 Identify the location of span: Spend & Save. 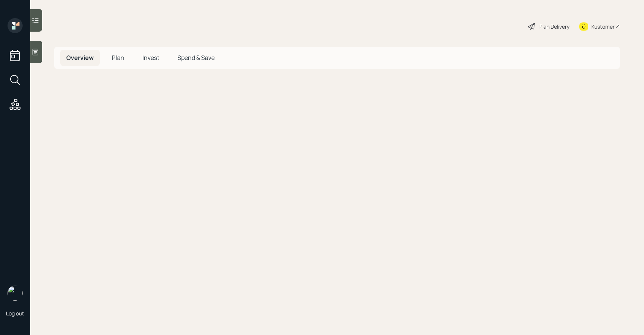
(196, 58).